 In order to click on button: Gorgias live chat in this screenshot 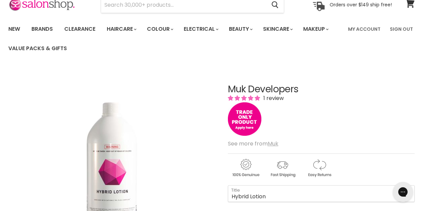, I will do `click(13, 12)`.